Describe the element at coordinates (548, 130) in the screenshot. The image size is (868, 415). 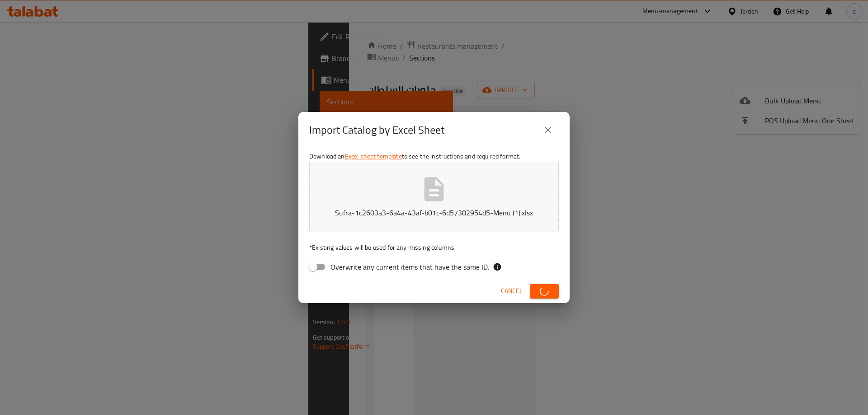
I see `button: close` at that location.